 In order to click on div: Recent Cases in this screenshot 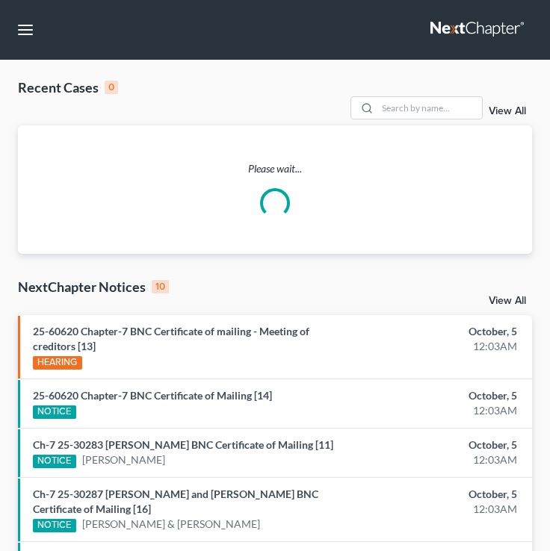, I will do `click(68, 87)`.